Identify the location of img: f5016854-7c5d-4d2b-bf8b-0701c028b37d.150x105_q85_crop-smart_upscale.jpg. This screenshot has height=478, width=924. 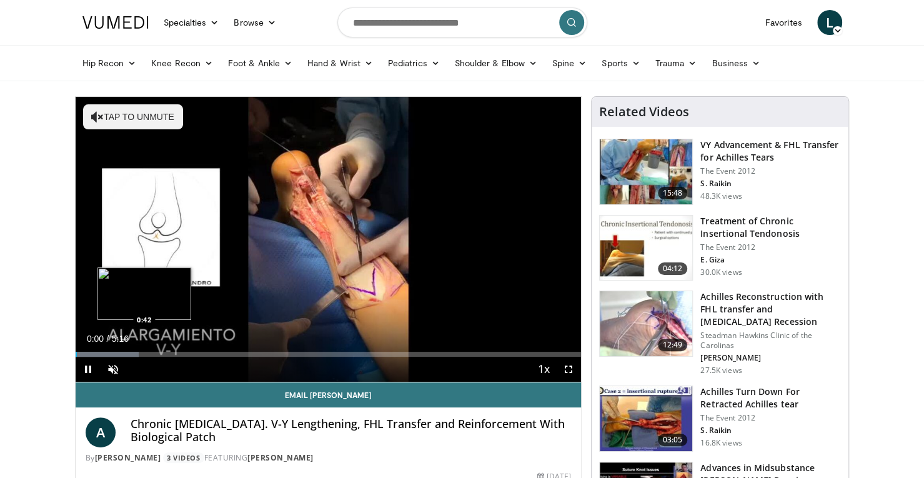
(646, 172).